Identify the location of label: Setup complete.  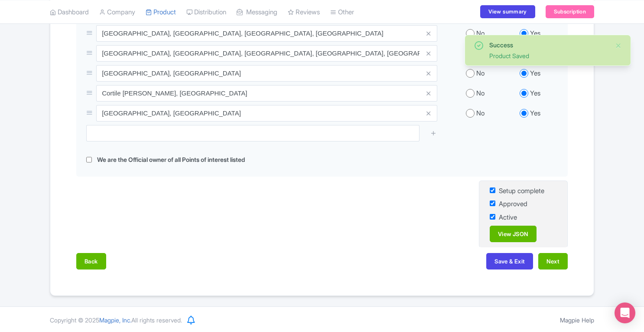
(521, 191).